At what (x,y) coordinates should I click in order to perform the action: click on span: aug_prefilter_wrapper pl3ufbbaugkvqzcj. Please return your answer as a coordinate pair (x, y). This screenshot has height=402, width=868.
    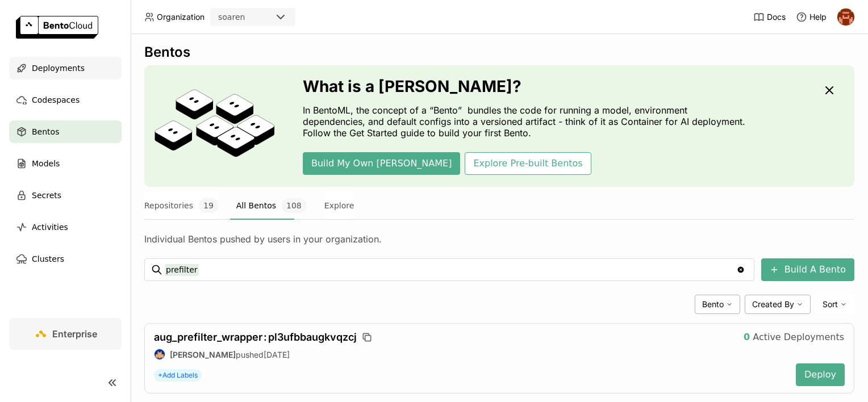
    Looking at the image, I should click on (255, 336).